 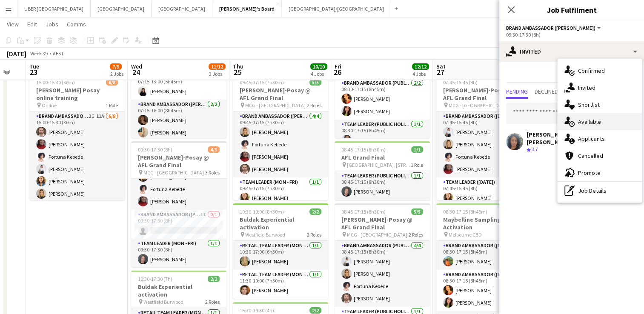 What do you see at coordinates (262, 212) in the screenshot?
I see `span: 10:30-19:00 (8h30m)` at bounding box center [262, 212].